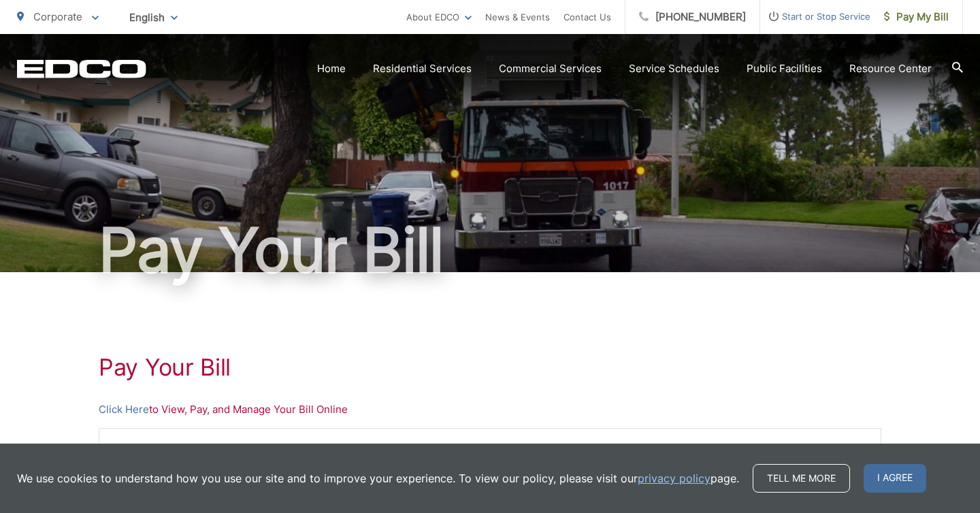  Describe the element at coordinates (82, 69) in the screenshot. I see `a: EDCD logo. Return to the homepage.` at that location.